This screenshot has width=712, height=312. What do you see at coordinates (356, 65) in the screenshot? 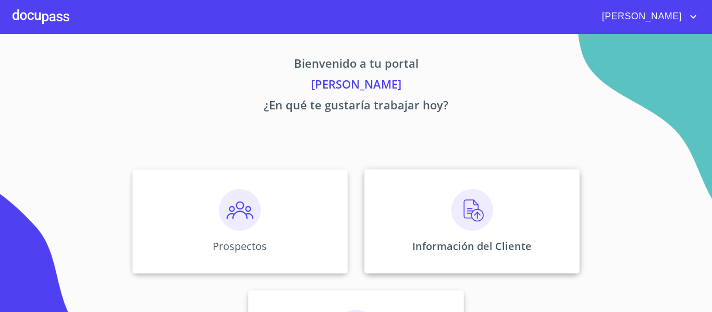
I see `p: Bienvenido a tu portal` at bounding box center [356, 65].